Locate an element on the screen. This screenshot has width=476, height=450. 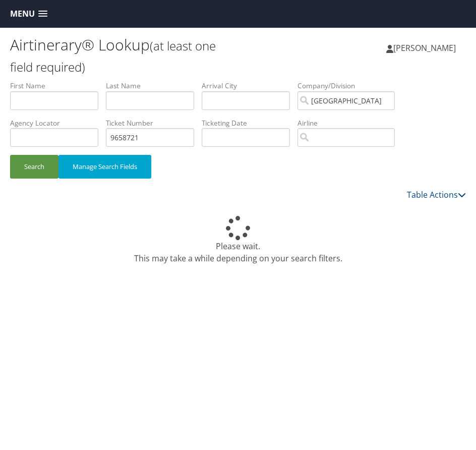
div: Please wait. This may take a while depending on your search filters. is located at coordinates (238, 240).